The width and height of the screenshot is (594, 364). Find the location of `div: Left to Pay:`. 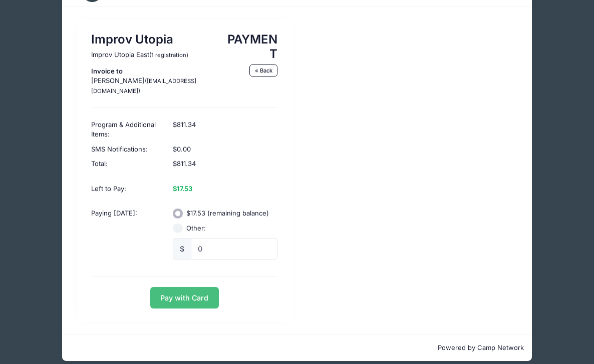

div: Left to Pay: is located at coordinates (127, 189).